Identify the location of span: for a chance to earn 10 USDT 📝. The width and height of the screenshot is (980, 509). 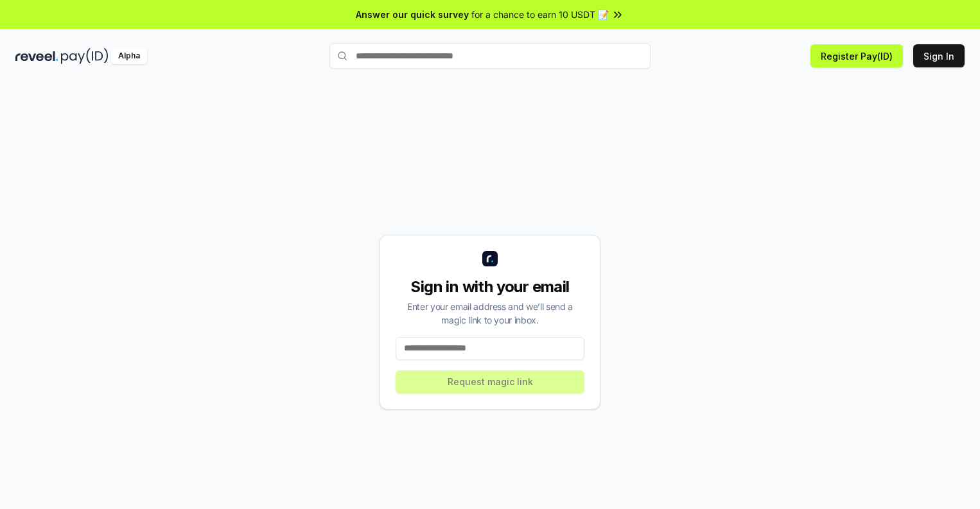
(540, 14).